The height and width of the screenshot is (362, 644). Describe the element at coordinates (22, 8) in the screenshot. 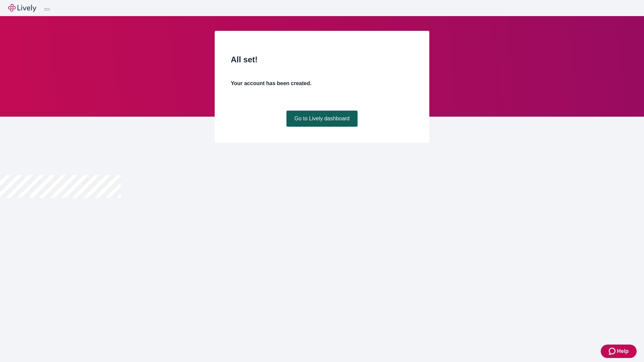

I see `img: Lively` at that location.